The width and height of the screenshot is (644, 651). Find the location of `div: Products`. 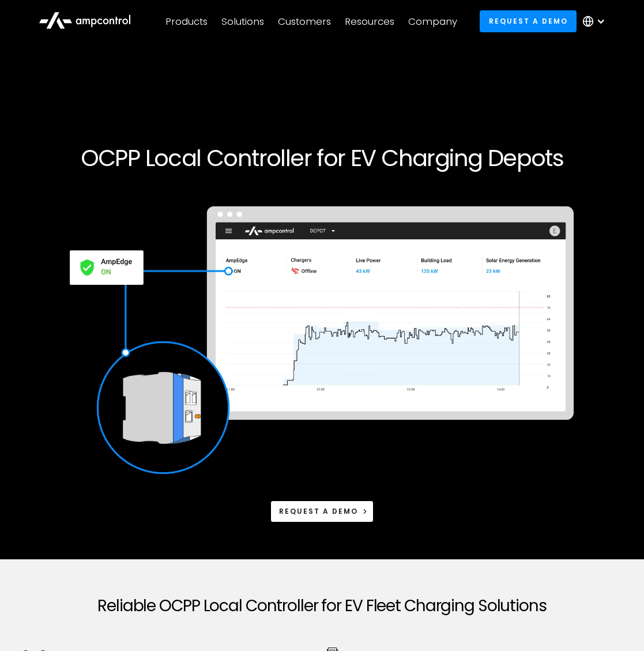

div: Products is located at coordinates (186, 21).